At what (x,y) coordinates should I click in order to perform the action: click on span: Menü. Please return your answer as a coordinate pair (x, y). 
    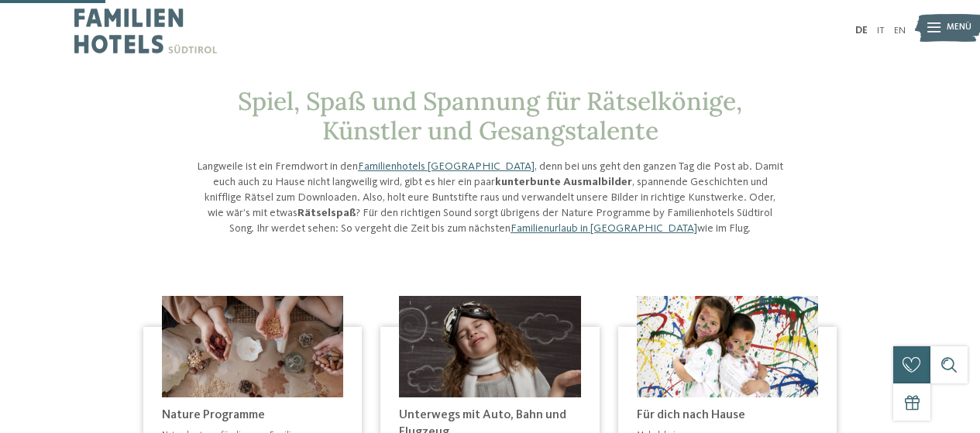
    Looking at the image, I should click on (958, 27).